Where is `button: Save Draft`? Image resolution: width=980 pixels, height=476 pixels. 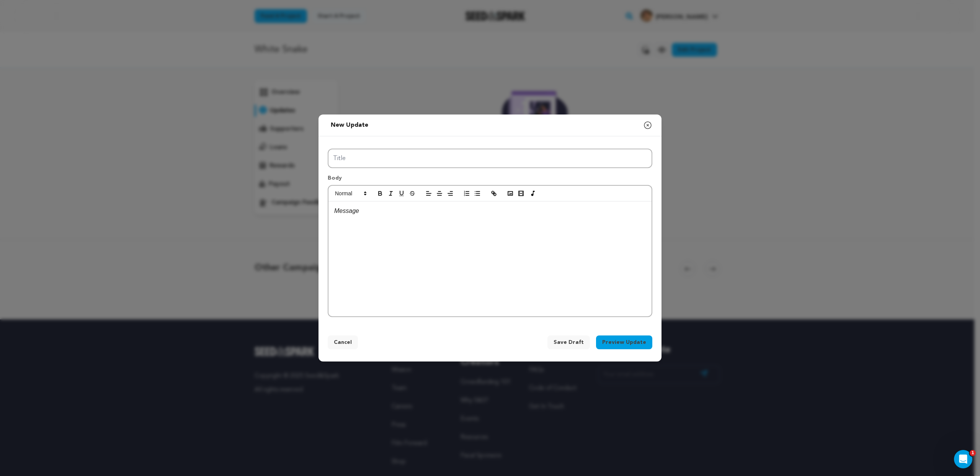 button: Save Draft is located at coordinates (568, 342).